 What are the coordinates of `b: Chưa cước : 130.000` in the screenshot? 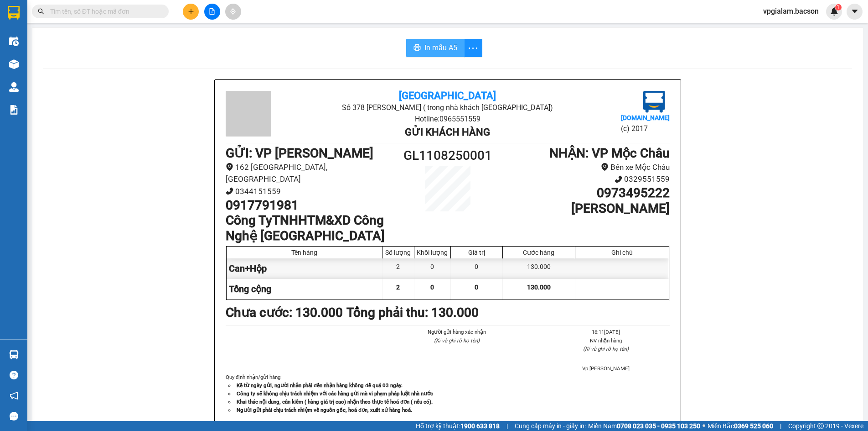 It's located at (284, 312).